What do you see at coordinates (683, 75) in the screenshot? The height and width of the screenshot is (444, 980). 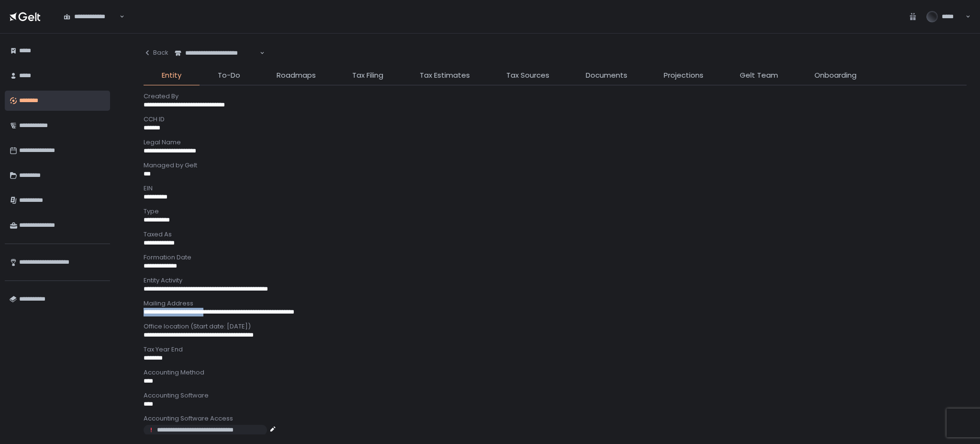 I see `span: Projections` at bounding box center [683, 75].